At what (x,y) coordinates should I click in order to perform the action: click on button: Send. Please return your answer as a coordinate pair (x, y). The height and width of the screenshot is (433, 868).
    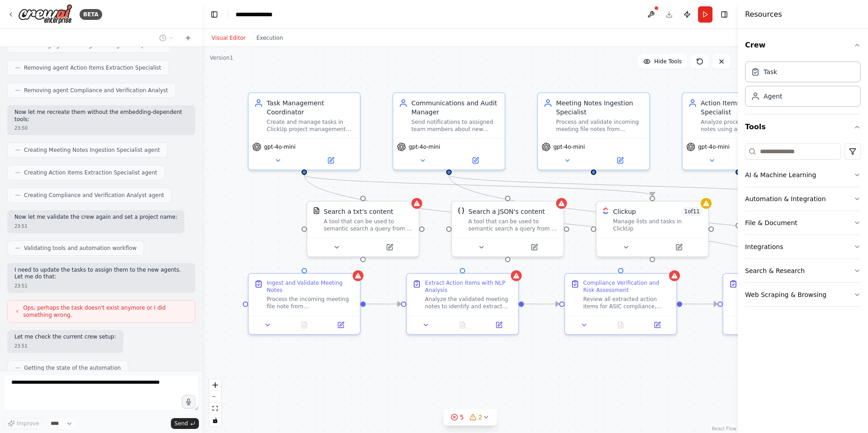
    Looking at the image, I should click on (185, 424).